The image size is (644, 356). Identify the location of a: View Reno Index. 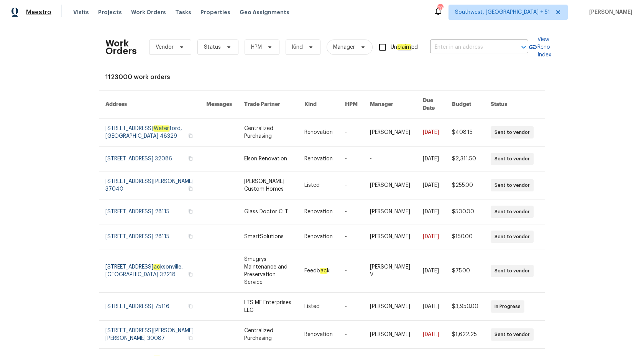
(540, 47).